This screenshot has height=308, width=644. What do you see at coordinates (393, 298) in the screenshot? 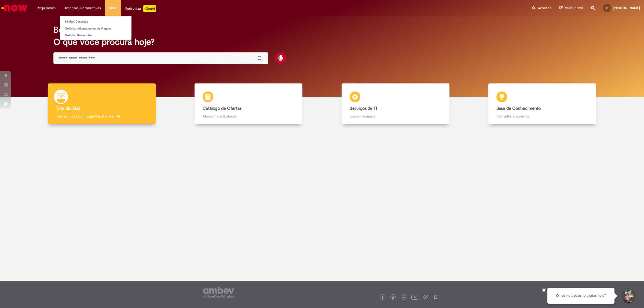
I see `img: logo_footer_twitter.png` at bounding box center [393, 298].